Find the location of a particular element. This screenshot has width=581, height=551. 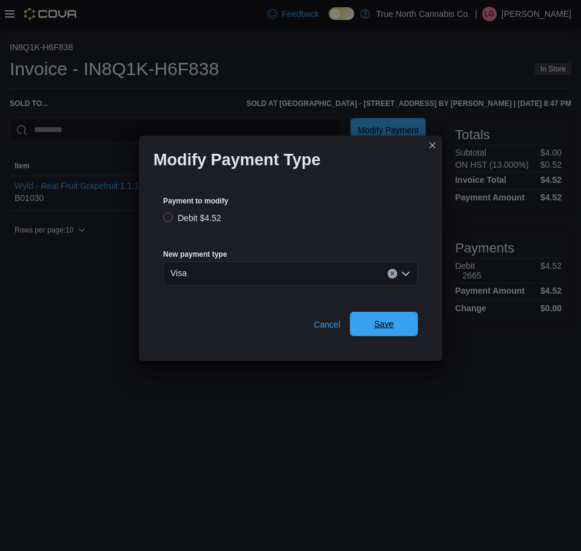

span: Save is located at coordinates (384, 324).